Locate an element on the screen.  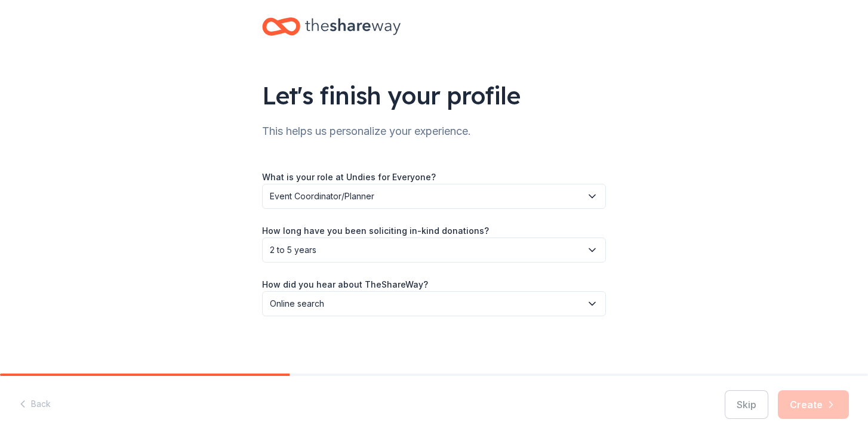
button: 2 to 5 years is located at coordinates (434, 250).